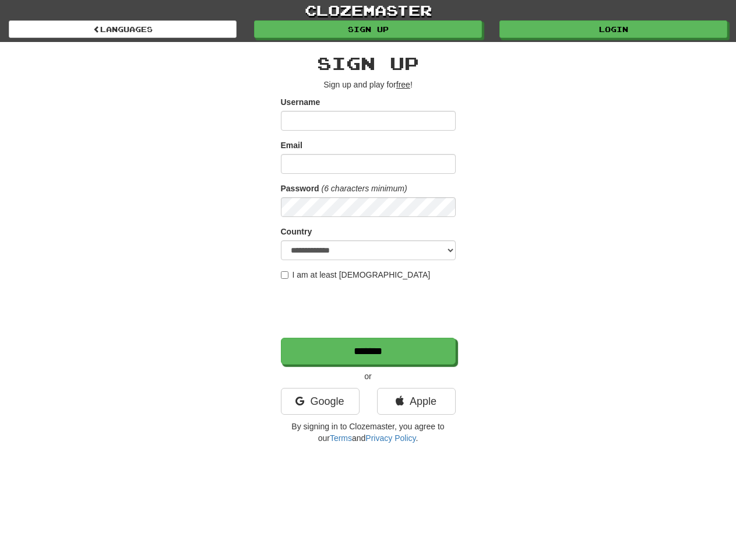 This screenshot has height=560, width=736. What do you see at coordinates (341, 438) in the screenshot?
I see `a: Terms` at bounding box center [341, 438].